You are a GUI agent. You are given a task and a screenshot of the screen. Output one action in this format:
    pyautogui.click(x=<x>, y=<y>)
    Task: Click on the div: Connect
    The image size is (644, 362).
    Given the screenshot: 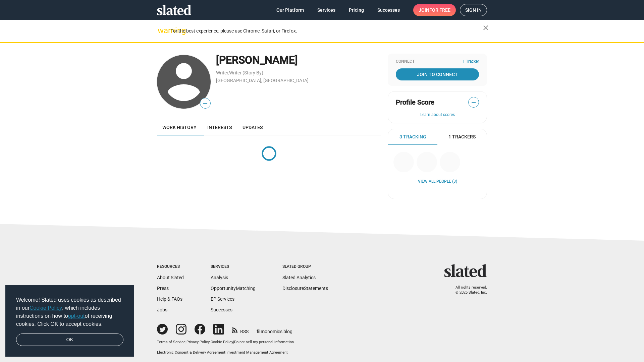 What is the action you would take?
    pyautogui.click(x=437, y=62)
    